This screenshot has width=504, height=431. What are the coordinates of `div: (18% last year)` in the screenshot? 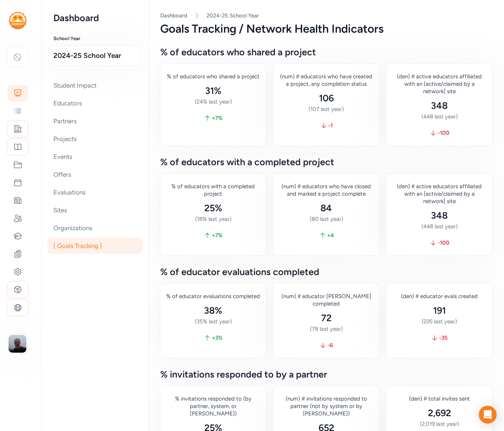 It's located at (213, 219).